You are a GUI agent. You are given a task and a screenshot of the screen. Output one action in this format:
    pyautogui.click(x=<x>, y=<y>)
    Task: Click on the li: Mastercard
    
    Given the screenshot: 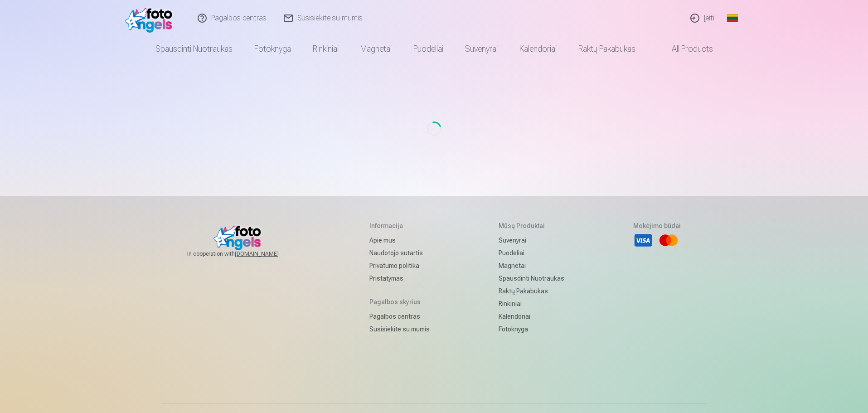 What is the action you would take?
    pyautogui.click(x=668, y=240)
    